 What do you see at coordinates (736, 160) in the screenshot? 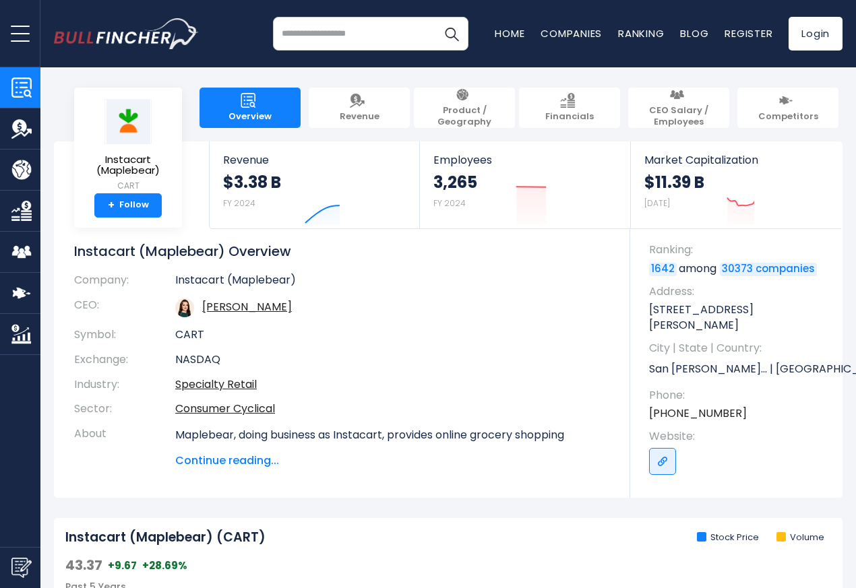
I see `span: Market Capitalization` at bounding box center [736, 160].